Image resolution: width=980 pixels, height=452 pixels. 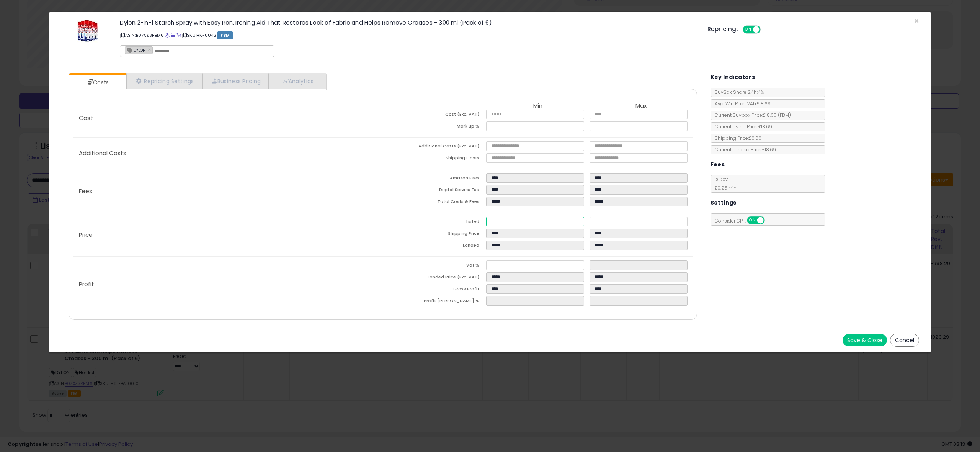 I want to click on button: Cancel, so click(x=905, y=340).